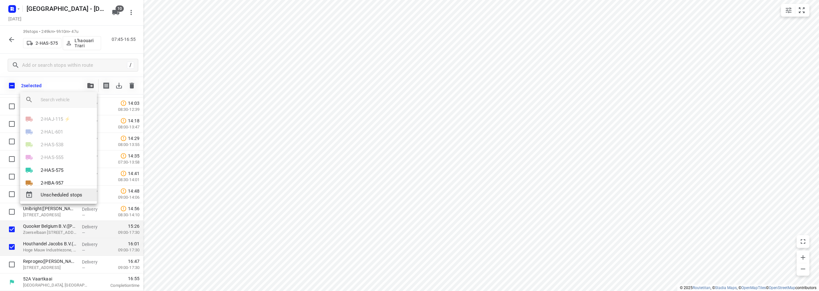 This screenshot has width=819, height=291. What do you see at coordinates (30, 100) in the screenshot?
I see `div: Search` at bounding box center [30, 100].